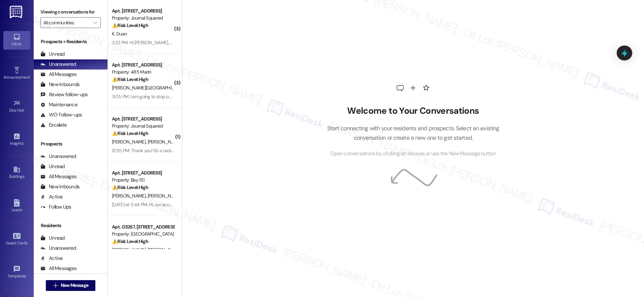  What do you see at coordinates (74, 285) in the screenshot?
I see `span: New Message` at bounding box center [74, 285].